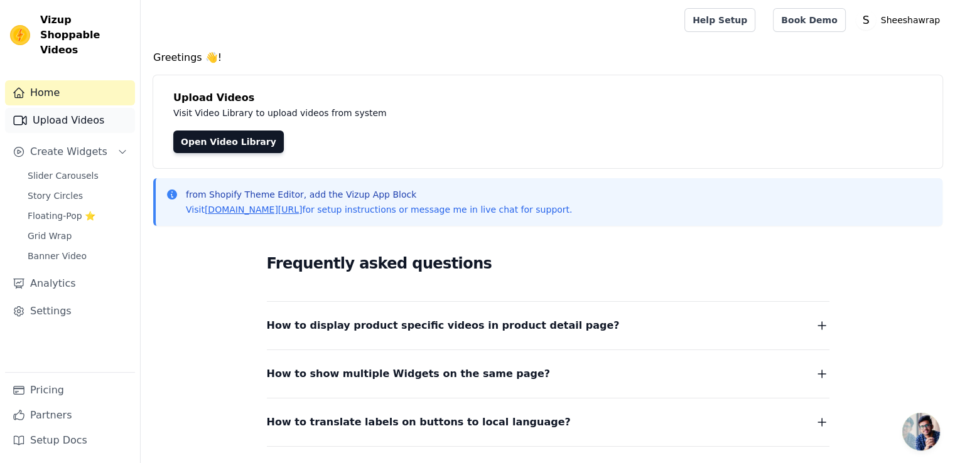  What do you see at coordinates (409, 374) in the screenshot?
I see `span: How to show multiple Widgets on the same page?` at bounding box center [409, 374].